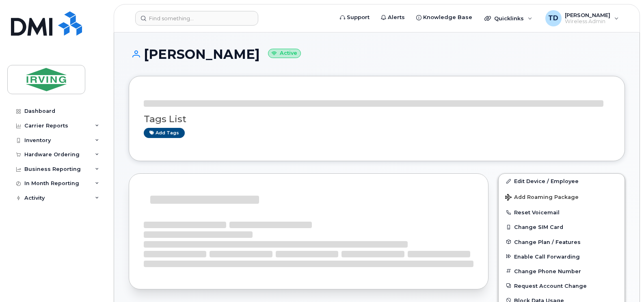  What do you see at coordinates (547, 256) in the screenshot?
I see `span: Enable Call Forwarding` at bounding box center [547, 256].